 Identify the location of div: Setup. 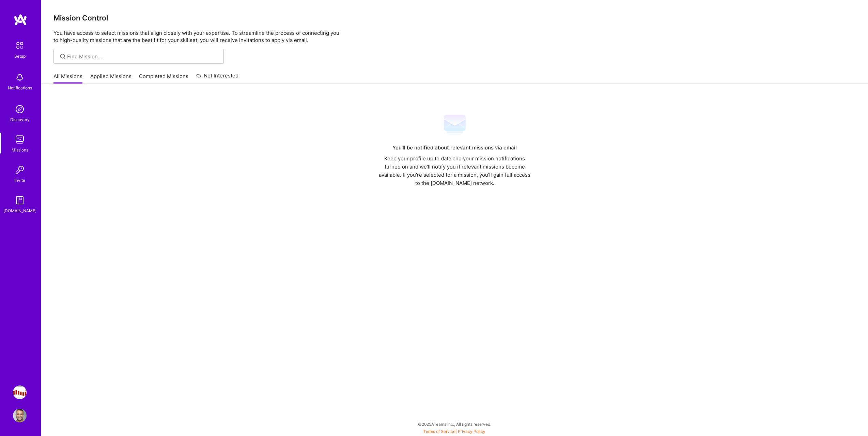
(19, 56).